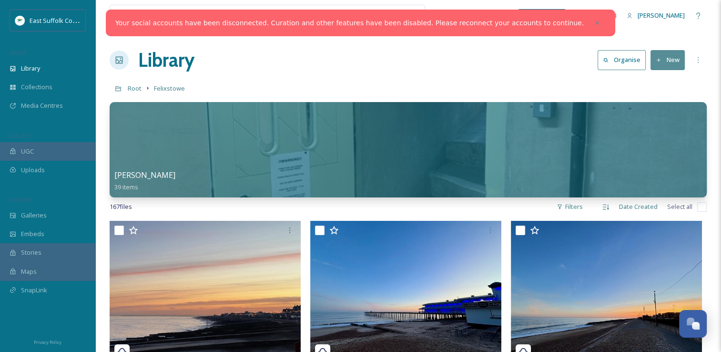  I want to click on a: What's New, so click(542, 16).